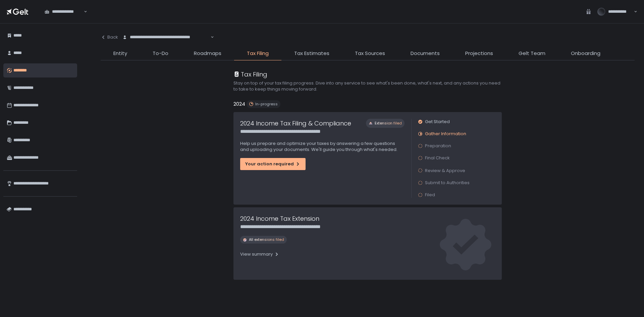  Describe the element at coordinates (437, 158) in the screenshot. I see `span: Final Check` at that location.